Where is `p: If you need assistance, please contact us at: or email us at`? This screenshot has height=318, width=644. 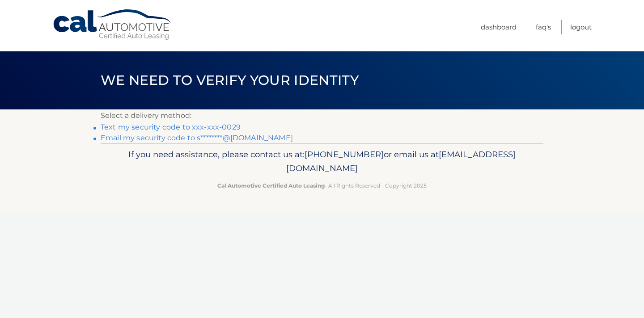
p: If you need assistance, please contact us at: or email us at is located at coordinates (322, 161).